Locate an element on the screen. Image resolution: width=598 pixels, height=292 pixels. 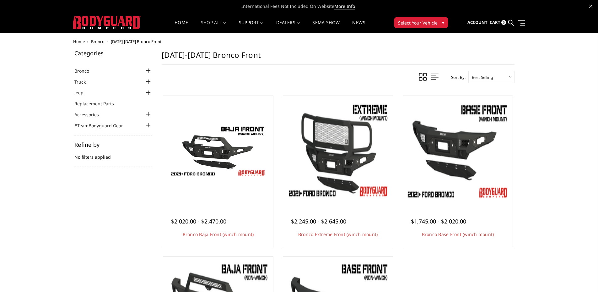
a: Jeep is located at coordinates (83, 92).